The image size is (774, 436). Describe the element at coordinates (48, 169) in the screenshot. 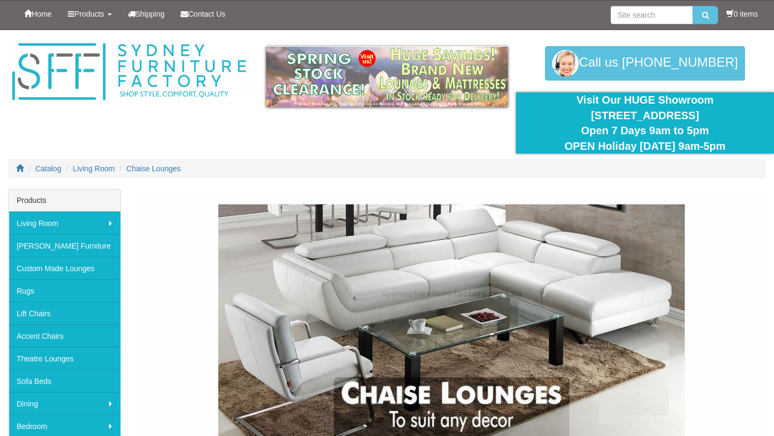

I see `span: Catalog` at that location.